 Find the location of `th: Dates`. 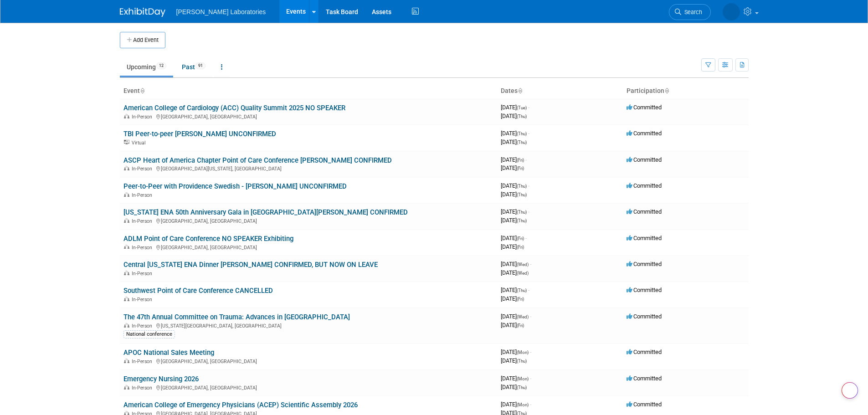

th: Dates is located at coordinates (560, 91).